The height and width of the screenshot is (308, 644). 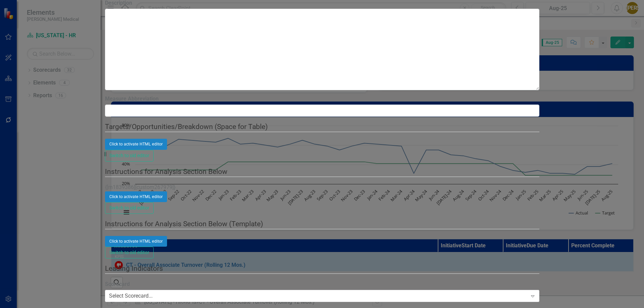 What do you see at coordinates (322, 187) in the screenshot?
I see `p: {[m1839386][custom267979]}` at bounding box center [322, 187].